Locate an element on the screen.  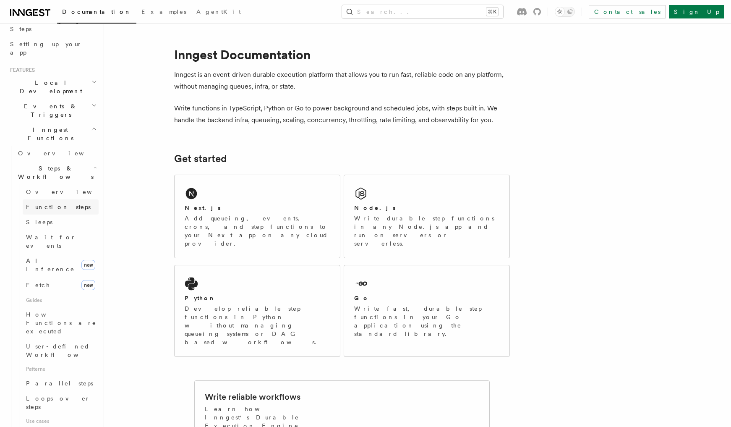
p: Inngest is an event-driven durable execution platform that allows you to run fast, reliable code ... is located at coordinates (342, 81).